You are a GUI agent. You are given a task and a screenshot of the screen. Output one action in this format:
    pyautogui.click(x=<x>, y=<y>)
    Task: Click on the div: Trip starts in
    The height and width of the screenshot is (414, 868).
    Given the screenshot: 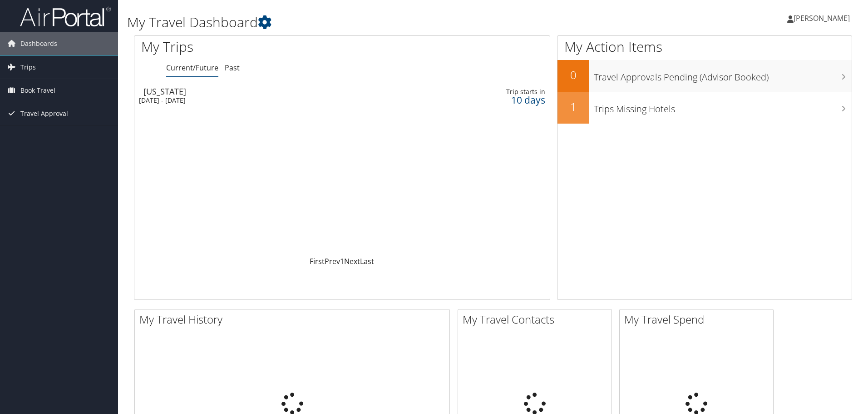 What is the action you would take?
    pyautogui.click(x=500, y=92)
    